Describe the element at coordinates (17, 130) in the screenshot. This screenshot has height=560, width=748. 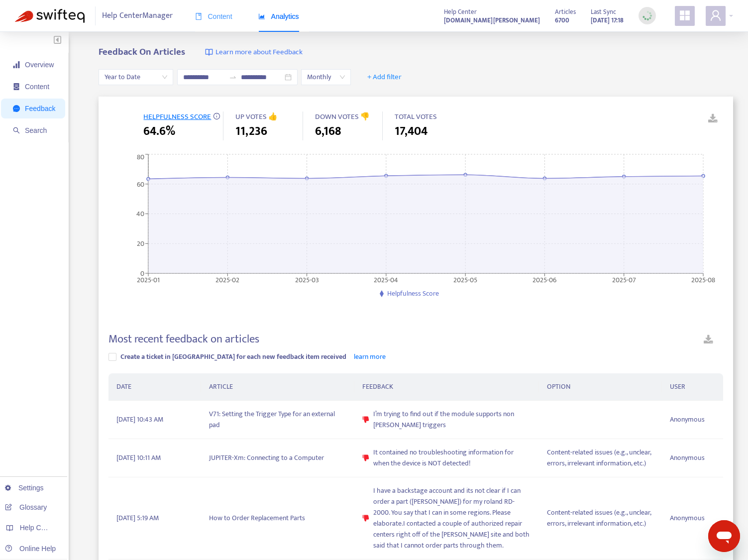
I see `span: search` at that location.